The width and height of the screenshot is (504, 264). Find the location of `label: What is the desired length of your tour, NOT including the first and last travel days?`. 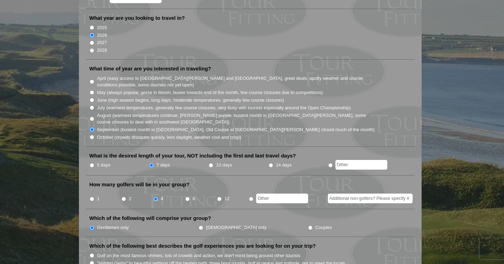

label: What is the desired length of your tour, NOT including the first and last travel days? is located at coordinates (193, 156).